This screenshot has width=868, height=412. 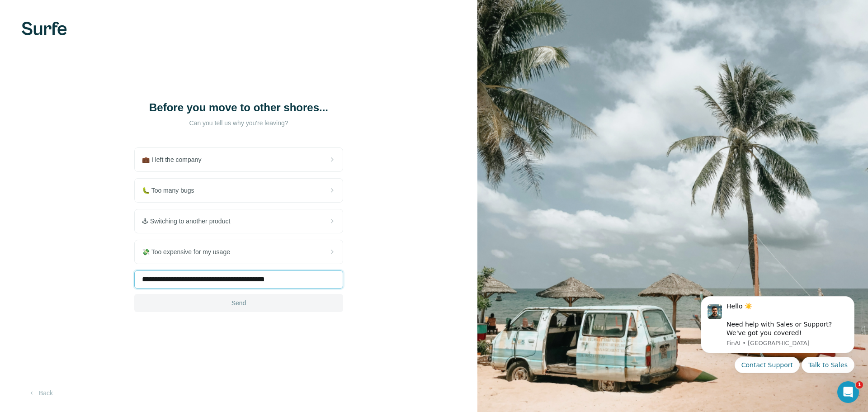 What do you see at coordinates (239, 108) in the screenshot?
I see `h1: Before you move to other shores...` at bounding box center [239, 108].